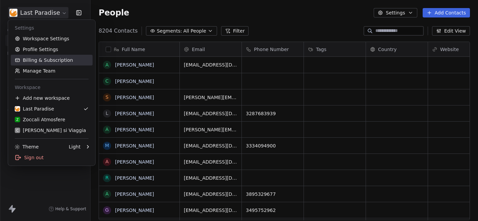 This screenshot has height=221, width=478. Describe the element at coordinates (52, 28) in the screenshot. I see `div: Settings` at that location.